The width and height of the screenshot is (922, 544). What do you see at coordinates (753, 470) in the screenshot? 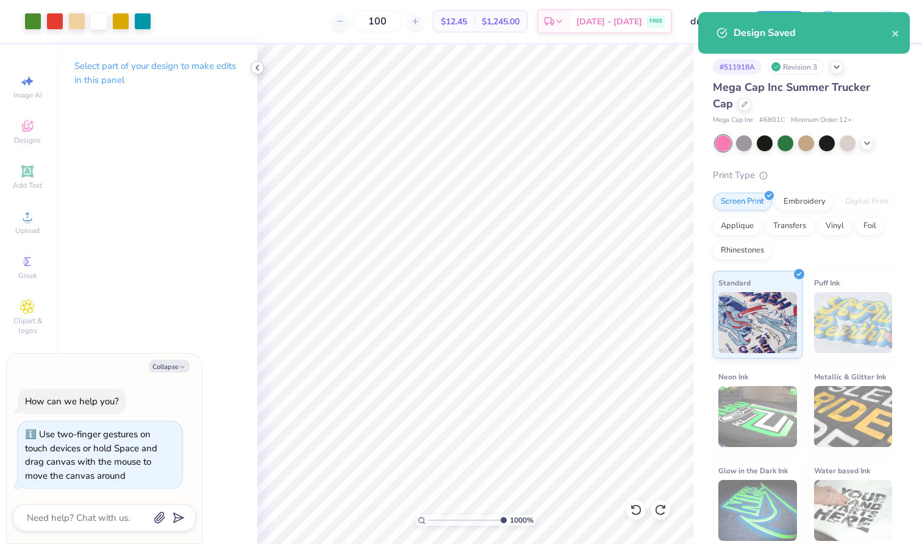
I see `span: Glow in the Dark Ink` at bounding box center [753, 470].